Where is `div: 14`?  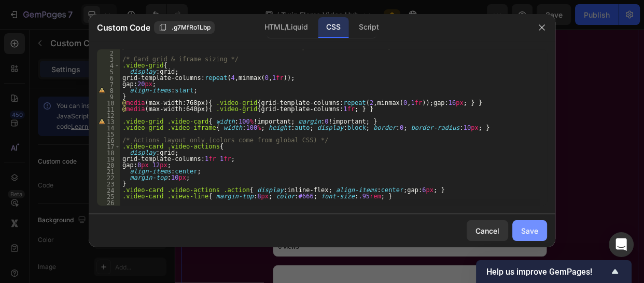
div: 14 is located at coordinates (108, 128).